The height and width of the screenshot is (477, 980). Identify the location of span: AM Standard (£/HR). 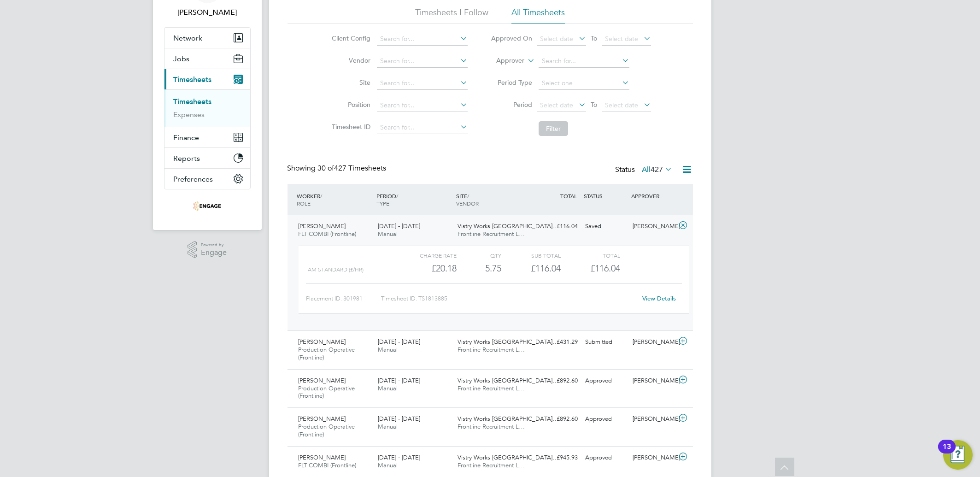
(336, 270).